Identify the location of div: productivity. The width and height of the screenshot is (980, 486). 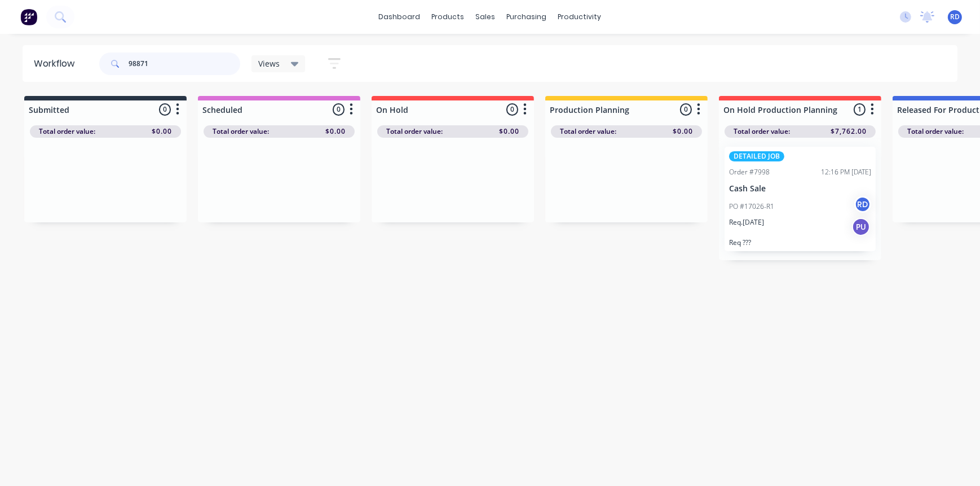
(580, 17).